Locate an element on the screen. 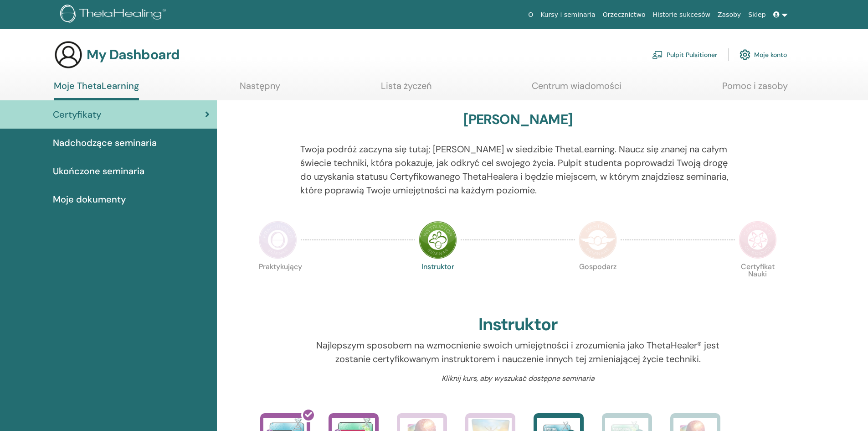  img: cog.svg is located at coordinates (745, 55).